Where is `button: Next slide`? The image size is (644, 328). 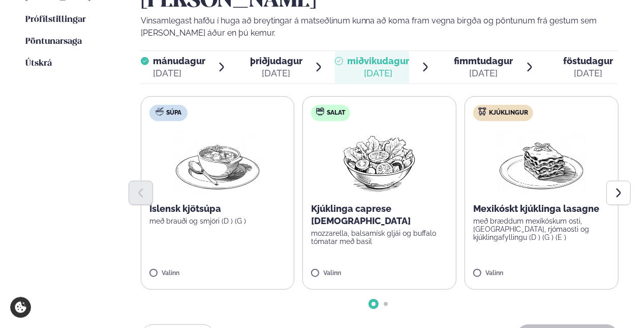 button: Next slide is located at coordinates (619, 193).